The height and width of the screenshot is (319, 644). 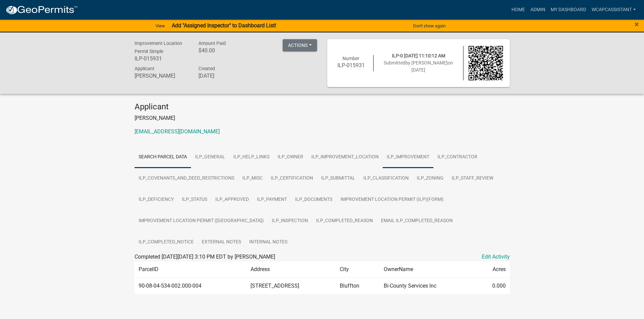 What do you see at coordinates (300, 45) in the screenshot?
I see `button: Actions` at bounding box center [300, 45].